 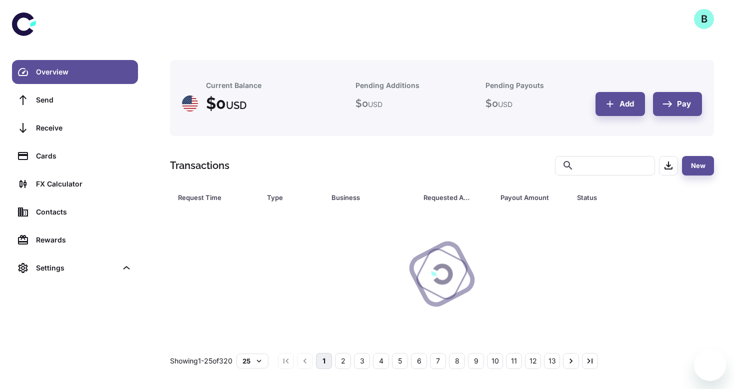 What do you see at coordinates (704, 19) in the screenshot?
I see `div: B` at bounding box center [704, 19].